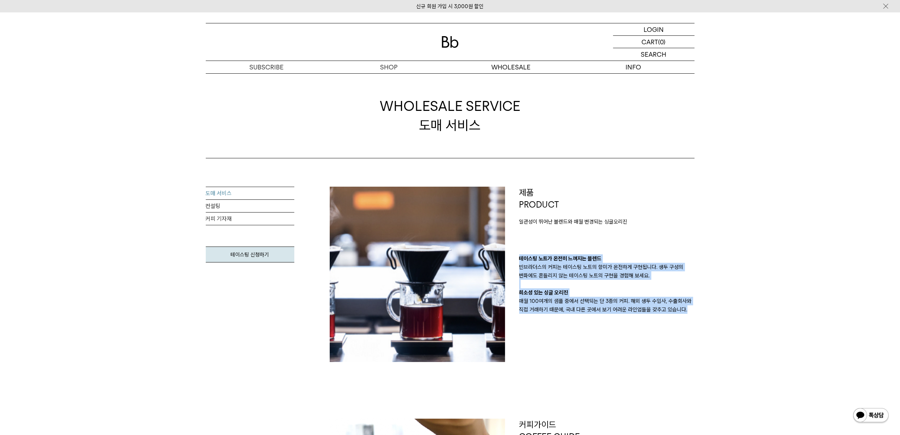 Image resolution: width=900 pixels, height=435 pixels. I want to click on p: 테이스팅 노트가 온전히 느껴지는 블렌드, so click(607, 258).